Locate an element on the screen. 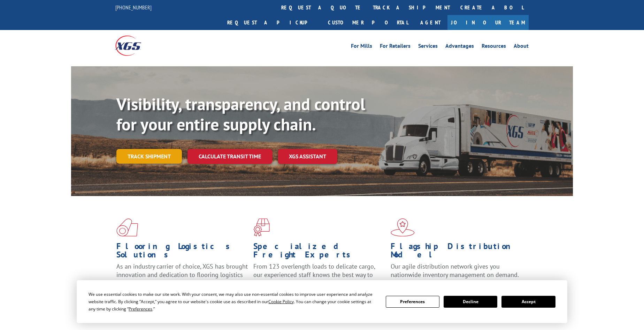  a: Services is located at coordinates (428, 47).